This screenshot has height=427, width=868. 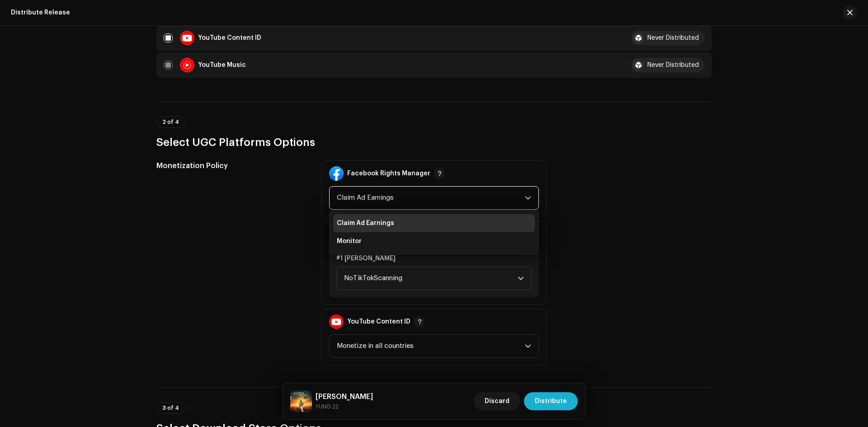 I want to click on span: Discard, so click(x=497, y=401).